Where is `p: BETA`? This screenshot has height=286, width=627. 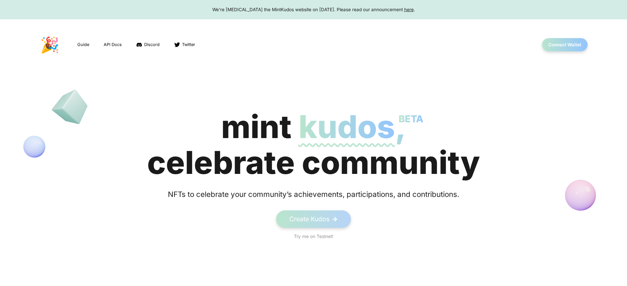 p: BETA is located at coordinates (411, 119).